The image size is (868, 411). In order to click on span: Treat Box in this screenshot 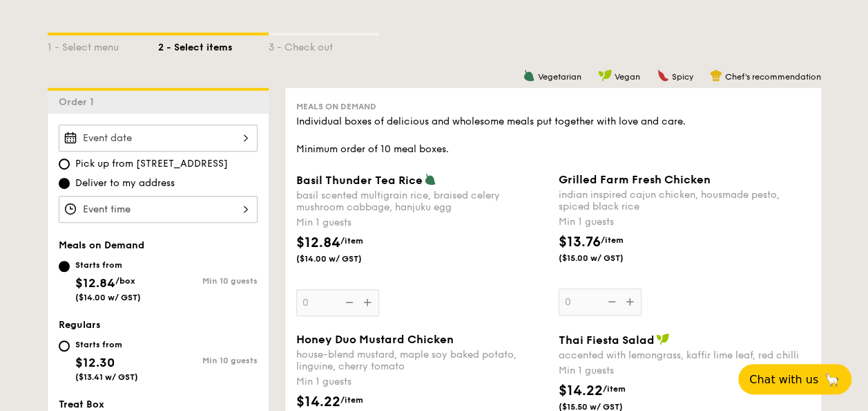, I will do `click(82, 404)`.